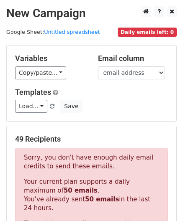  Describe the element at coordinates (33, 92) in the screenshot. I see `a: Templates` at that location.